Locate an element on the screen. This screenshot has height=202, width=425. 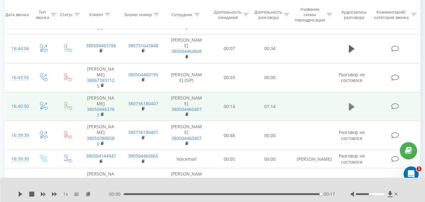
td: Voicemail is located at coordinates (187, 159).